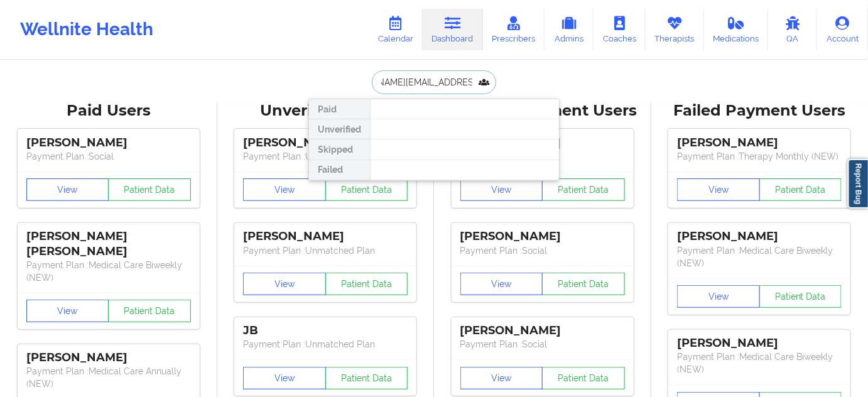  Describe the element at coordinates (109, 377) in the screenshot. I see `p: Payment Plan : Medical Care Annually (NEW)` at that location.